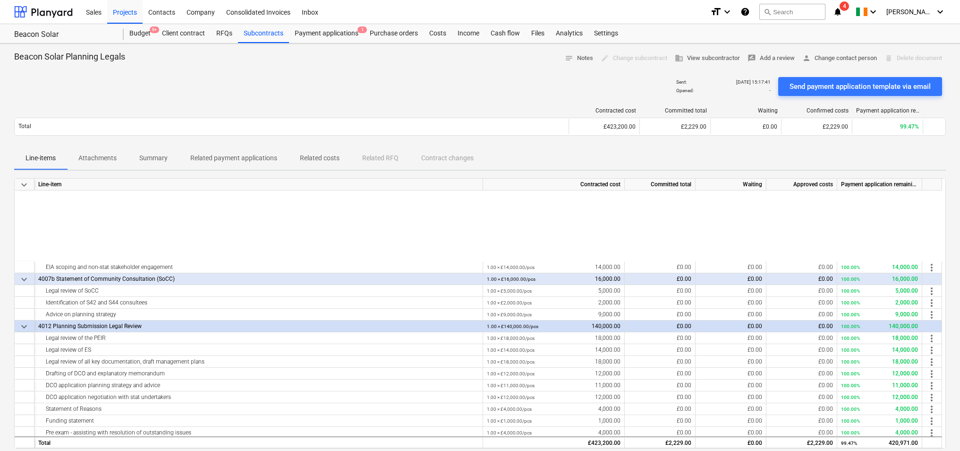 Image resolution: width=960 pixels, height=451 pixels. I want to click on a: Costs, so click(438, 34).